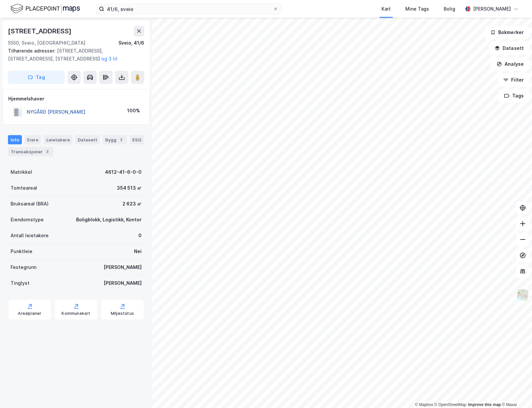 Image resolution: width=532 pixels, height=408 pixels. What do you see at coordinates (509, 48) in the screenshot?
I see `button: Datasett` at bounding box center [509, 48].